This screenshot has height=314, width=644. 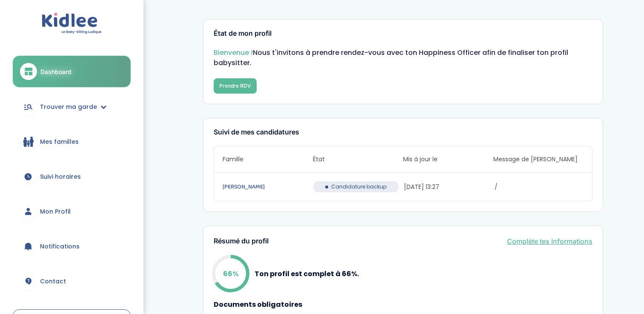 What do you see at coordinates (403, 305) in the screenshot?
I see `h4: Documents obligatoires` at bounding box center [403, 305].